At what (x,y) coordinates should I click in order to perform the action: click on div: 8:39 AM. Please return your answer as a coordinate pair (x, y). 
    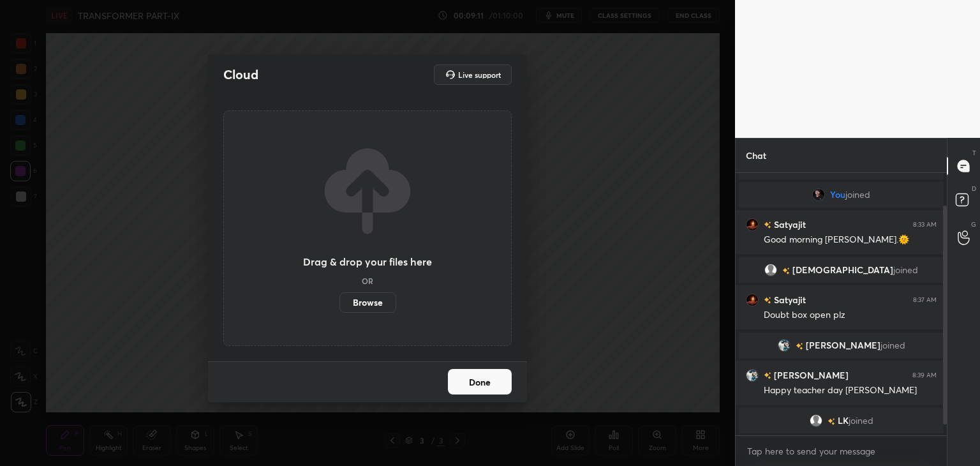
    Looking at the image, I should click on (925, 376).